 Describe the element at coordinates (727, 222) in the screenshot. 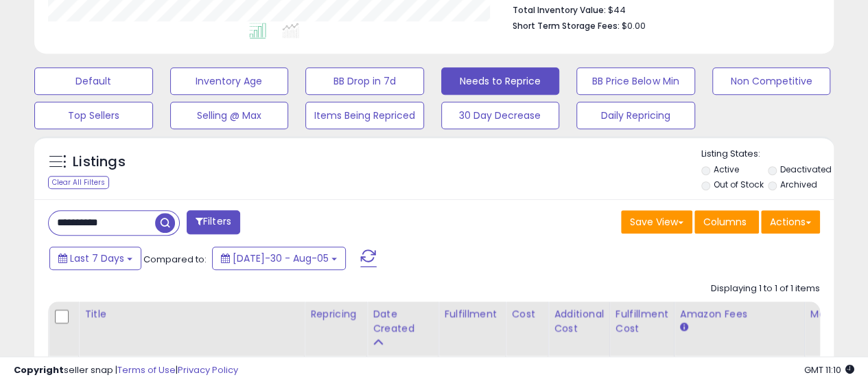

I see `button: Columns` at that location.